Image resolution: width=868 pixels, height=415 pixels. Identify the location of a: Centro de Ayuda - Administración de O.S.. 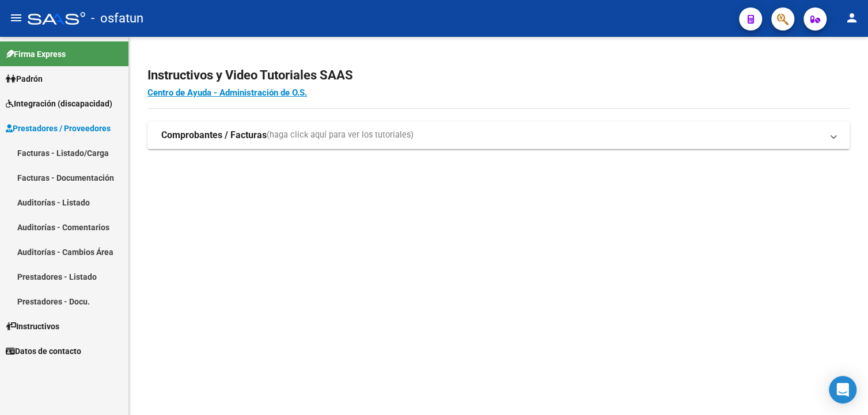
(227, 93).